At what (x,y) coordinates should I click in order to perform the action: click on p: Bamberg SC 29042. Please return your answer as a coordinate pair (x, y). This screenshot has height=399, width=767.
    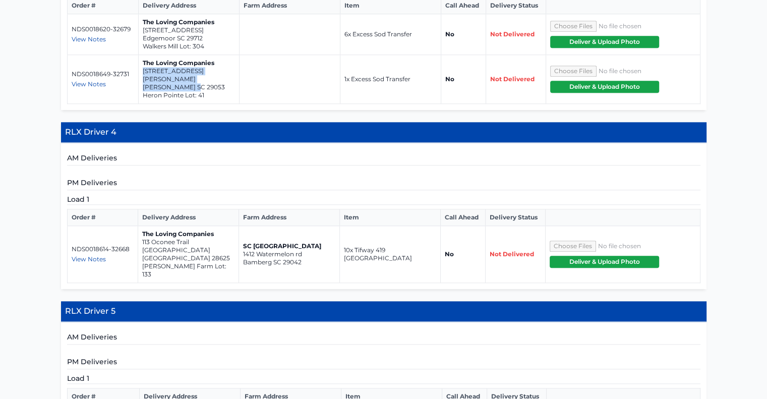
    Looking at the image, I should click on (289, 262).